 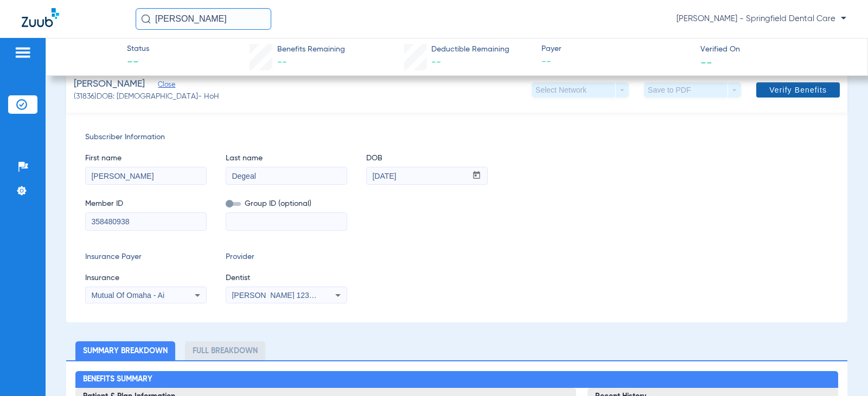 I want to click on span: Insurance, so click(x=146, y=278).